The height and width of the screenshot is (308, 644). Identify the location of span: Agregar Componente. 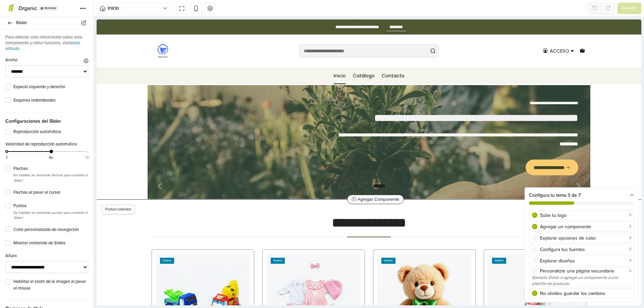
(279, 180).